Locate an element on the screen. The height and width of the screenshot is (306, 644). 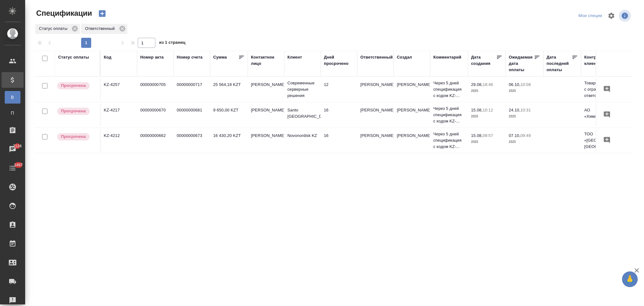
td: 00000000670 is located at coordinates (155, 115).